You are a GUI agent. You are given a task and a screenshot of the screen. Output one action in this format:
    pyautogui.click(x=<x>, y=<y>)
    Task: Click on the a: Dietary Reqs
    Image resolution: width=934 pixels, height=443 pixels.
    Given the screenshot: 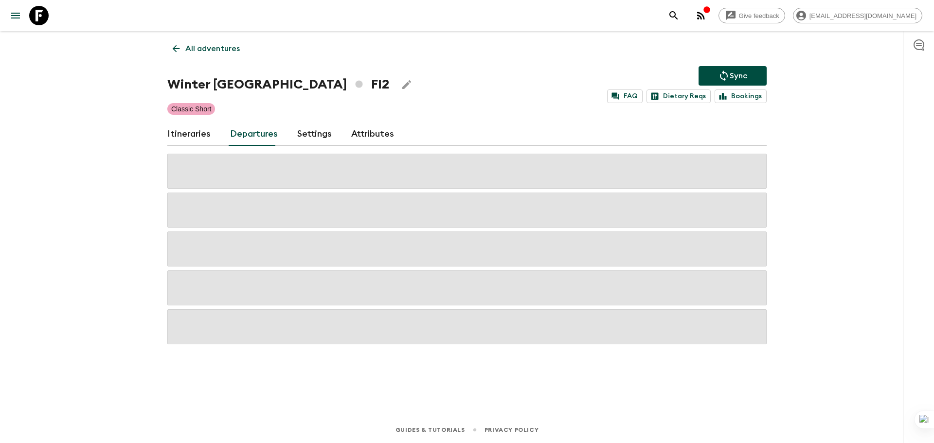 What is the action you would take?
    pyautogui.click(x=679, y=96)
    